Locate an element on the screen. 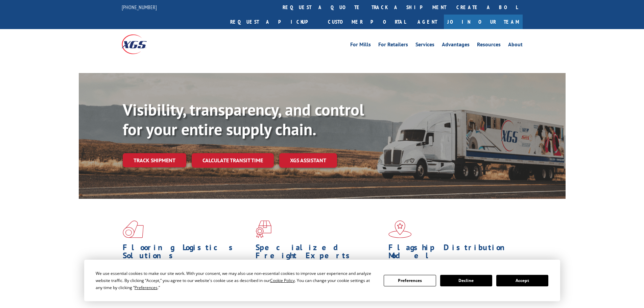  a: About is located at coordinates (515, 46).